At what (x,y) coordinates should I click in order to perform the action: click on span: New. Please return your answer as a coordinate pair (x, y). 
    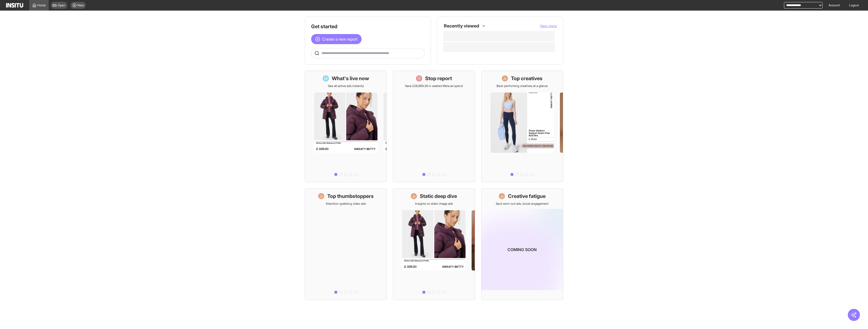
    Looking at the image, I should click on (81, 5).